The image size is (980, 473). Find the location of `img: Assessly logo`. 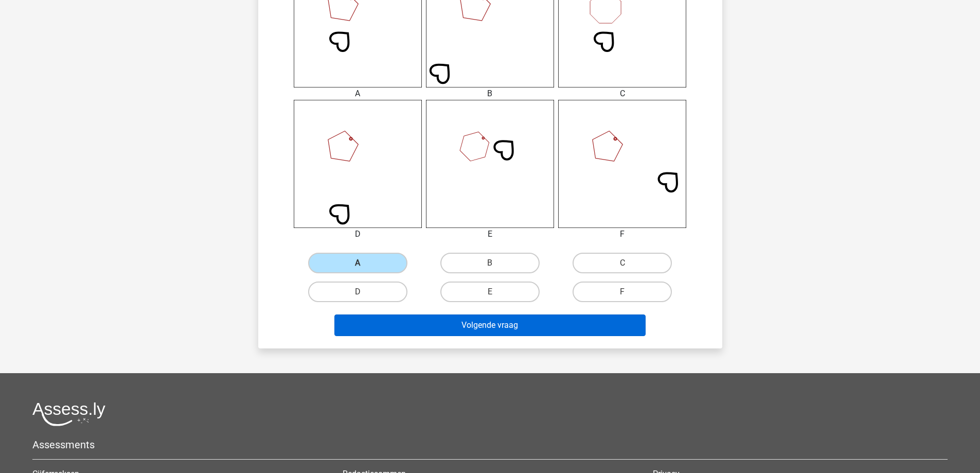

img: Assessly logo is located at coordinates (69, 414).